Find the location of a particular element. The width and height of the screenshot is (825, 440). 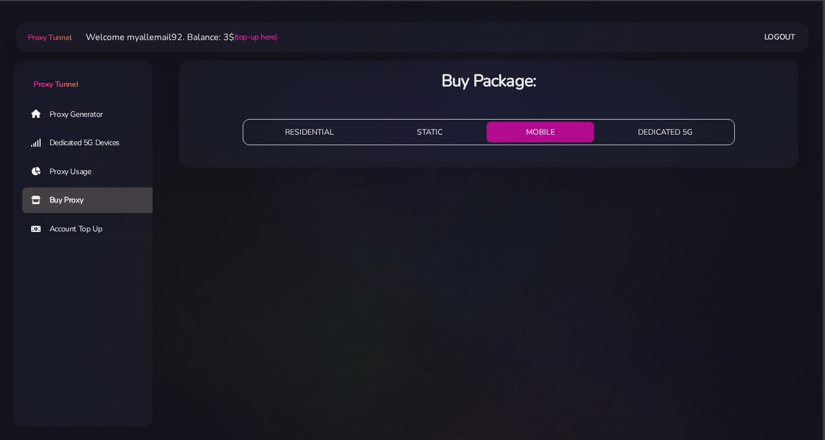

a: (top-up here) is located at coordinates (255, 37).